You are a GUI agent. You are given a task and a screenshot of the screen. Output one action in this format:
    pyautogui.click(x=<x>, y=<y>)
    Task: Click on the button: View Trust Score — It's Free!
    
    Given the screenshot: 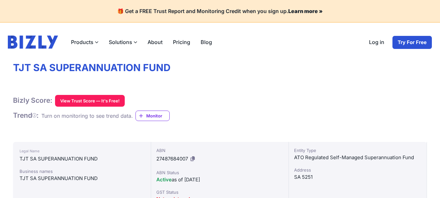 What is the action you would take?
    pyautogui.click(x=90, y=101)
    